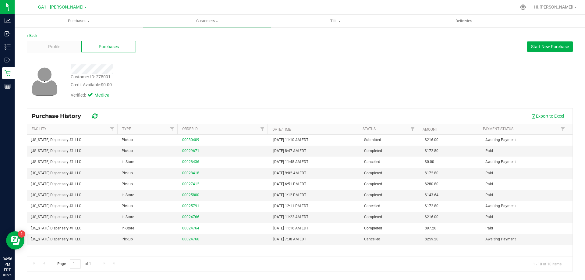 The image size is (585, 280). What do you see at coordinates (191, 140) in the screenshot?
I see `a: 00030409` at bounding box center [191, 140].